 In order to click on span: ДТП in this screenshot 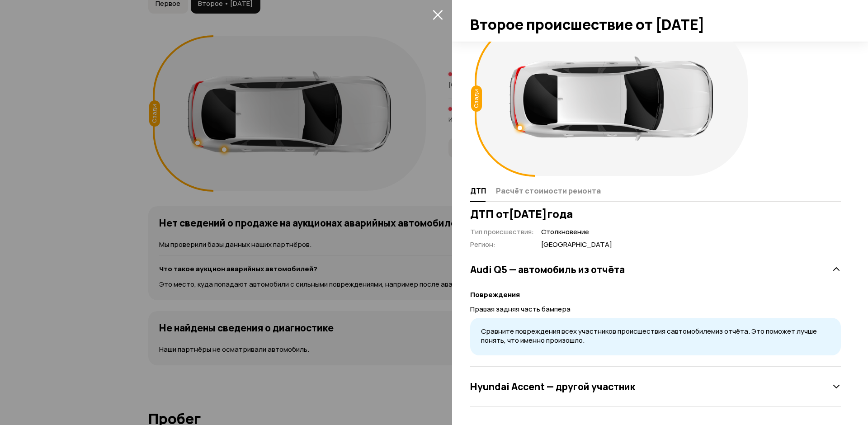, I will do `click(478, 191)`.